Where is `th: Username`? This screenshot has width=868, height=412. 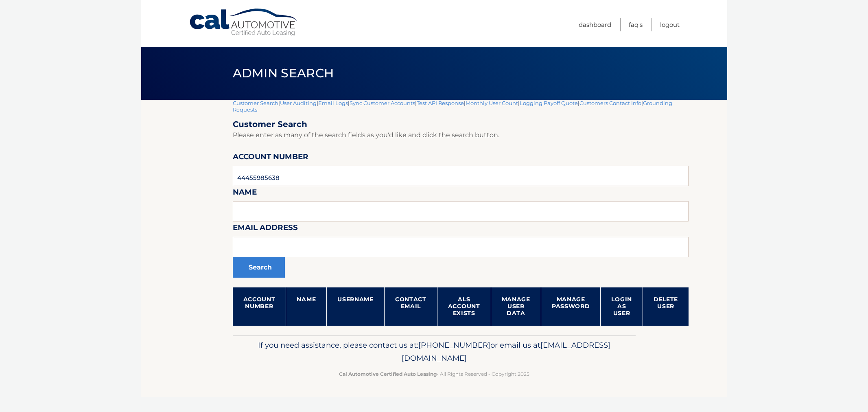
th: Username is located at coordinates (356, 307).